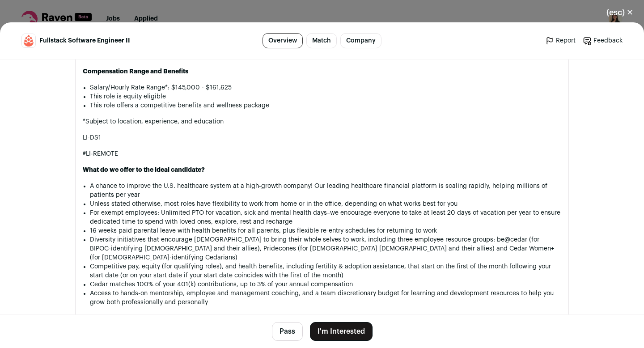 This screenshot has height=348, width=644. What do you see at coordinates (326, 105) in the screenshot?
I see `li: This role offers a competitive benefits and wellness package` at bounding box center [326, 105].